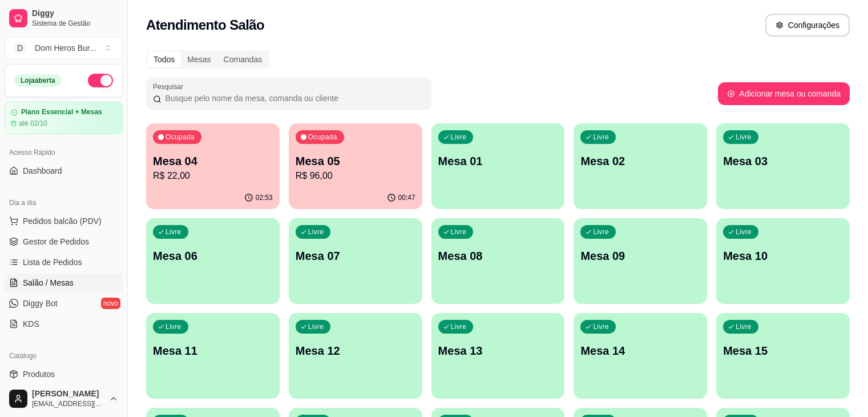 The height and width of the screenshot is (417, 868). What do you see at coordinates (498, 166) in the screenshot?
I see `button: LivreMesa 01` at bounding box center [498, 166].